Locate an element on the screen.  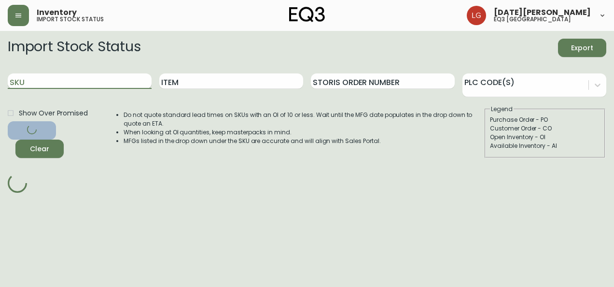
div: Open Inventory - OI is located at coordinates (545, 137).